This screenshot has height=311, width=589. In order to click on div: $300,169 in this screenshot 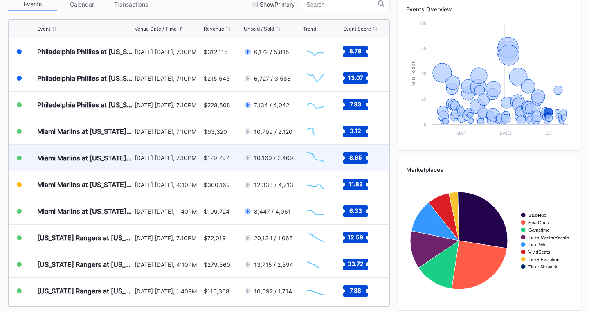, I will do `click(217, 185)`.